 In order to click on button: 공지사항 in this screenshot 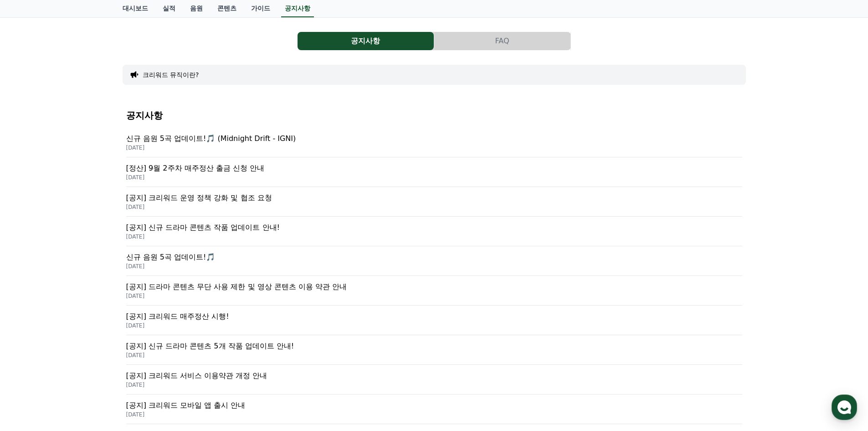, I will do `click(366, 41)`.